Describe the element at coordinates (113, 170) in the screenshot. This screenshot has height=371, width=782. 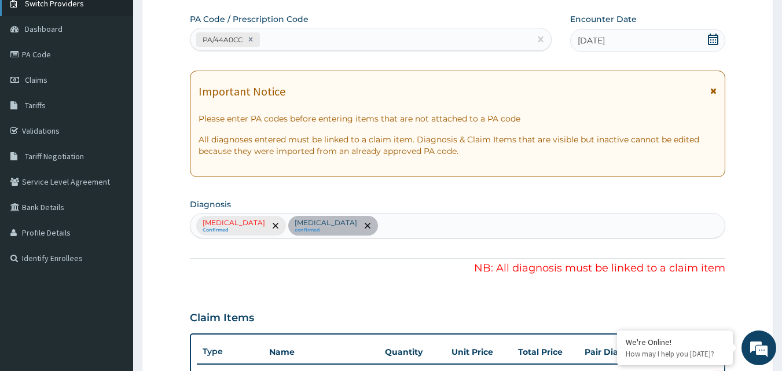
I see `span: We're online!` at that location.